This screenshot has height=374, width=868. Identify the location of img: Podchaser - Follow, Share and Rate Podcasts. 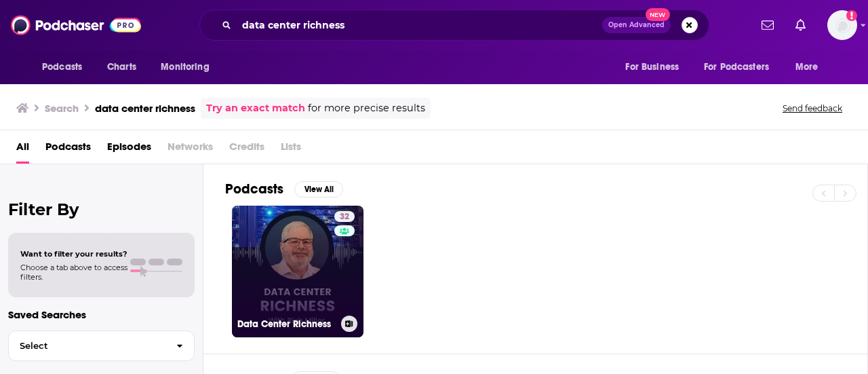
(76, 25).